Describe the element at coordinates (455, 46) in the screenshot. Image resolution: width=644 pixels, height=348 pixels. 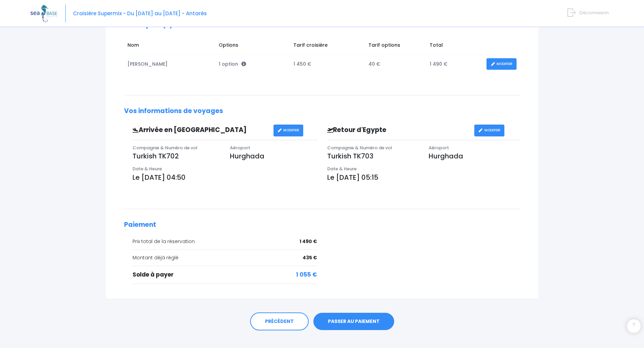
I see `td: Total` at that location.